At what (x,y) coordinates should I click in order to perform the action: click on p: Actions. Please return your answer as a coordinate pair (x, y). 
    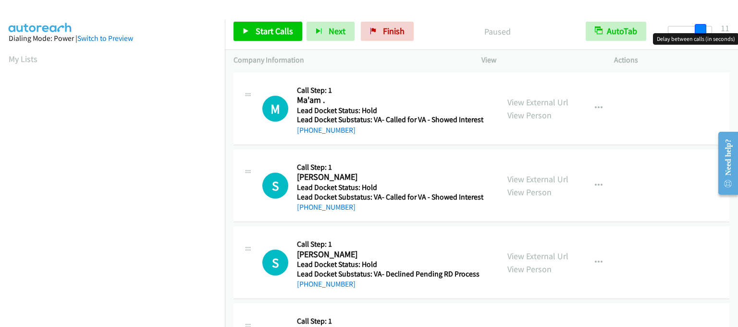
    Looking at the image, I should click on (671, 60).